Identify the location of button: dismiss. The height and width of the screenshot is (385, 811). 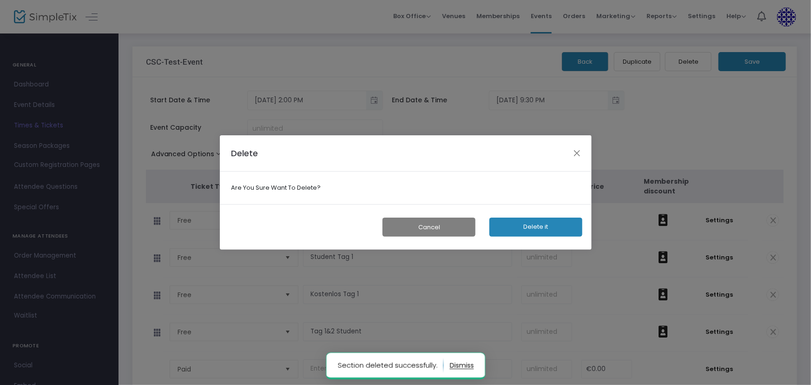
(461, 365).